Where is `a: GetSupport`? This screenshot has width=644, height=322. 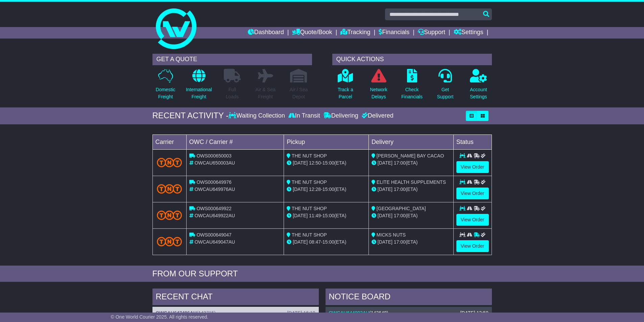
a: GetSupport is located at coordinates (445, 86).